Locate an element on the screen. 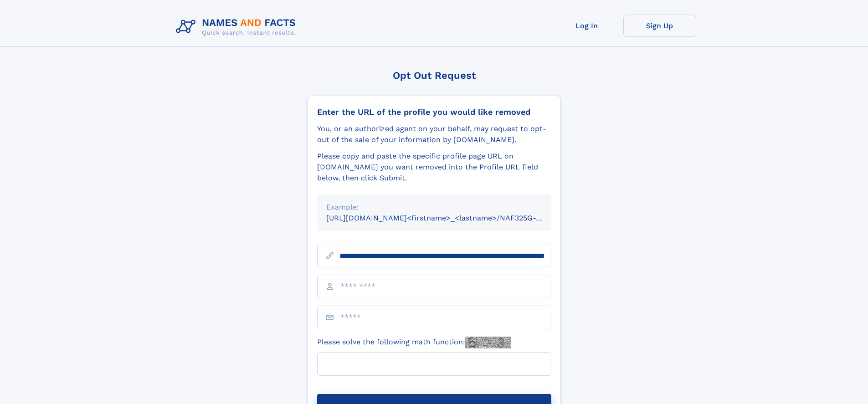 The height and width of the screenshot is (404, 868). a: Sign Up is located at coordinates (660, 26).